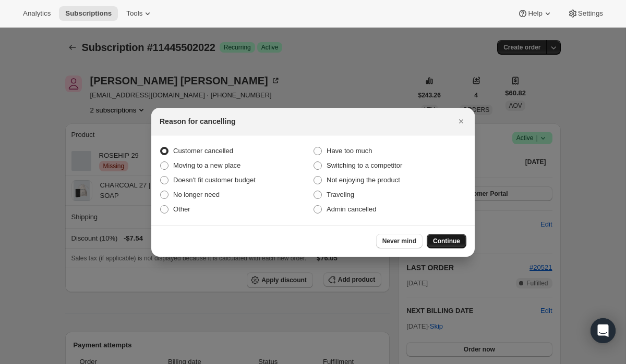 Image resolution: width=626 pixels, height=364 pixels. I want to click on button: Continue, so click(446, 241).